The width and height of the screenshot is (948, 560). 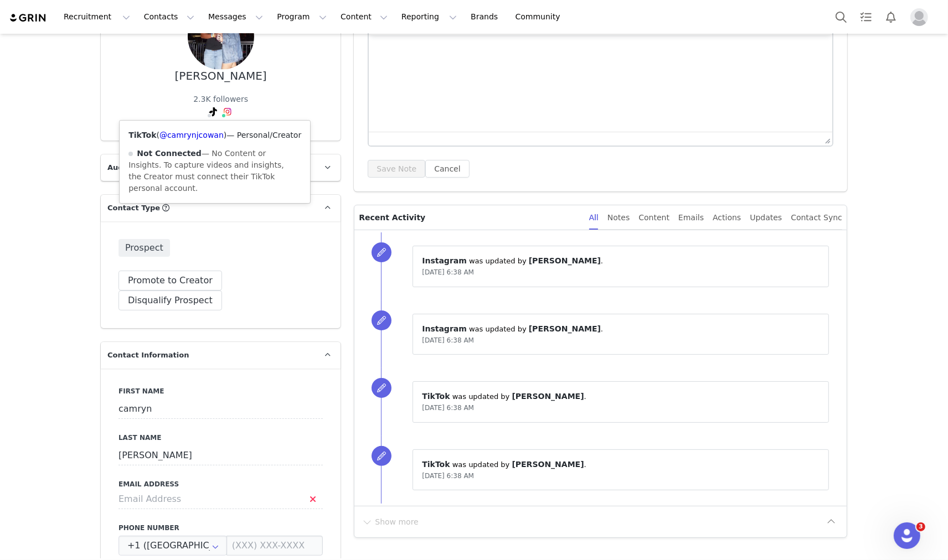 What do you see at coordinates (221, 36) in the screenshot?
I see `img: 3a45a5e7-0d69-4edb-904c-39cd74b7c4bf.jpg` at bounding box center [221, 36].